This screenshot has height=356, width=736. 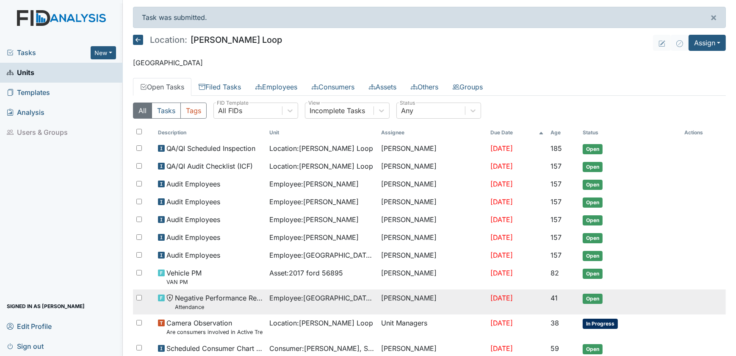 I want to click on span: Sign out, so click(x=25, y=345).